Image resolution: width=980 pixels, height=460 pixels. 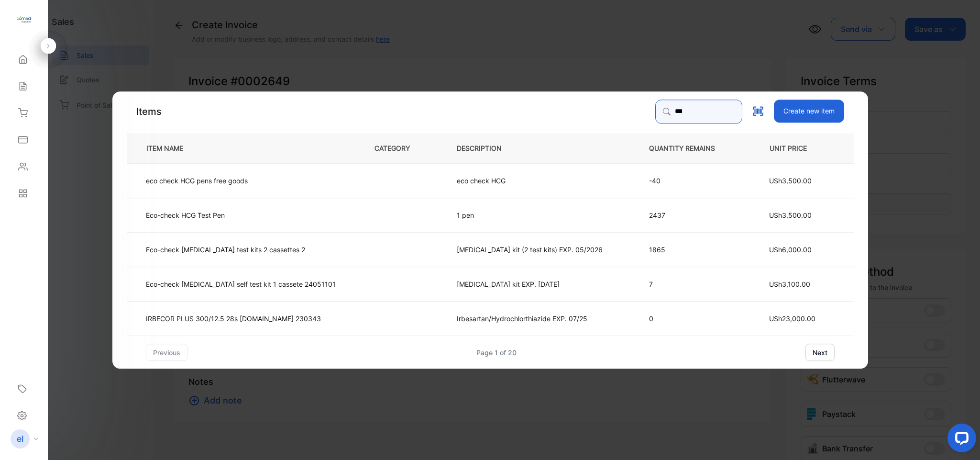 I want to click on p: eco check HCG, so click(x=486, y=180).